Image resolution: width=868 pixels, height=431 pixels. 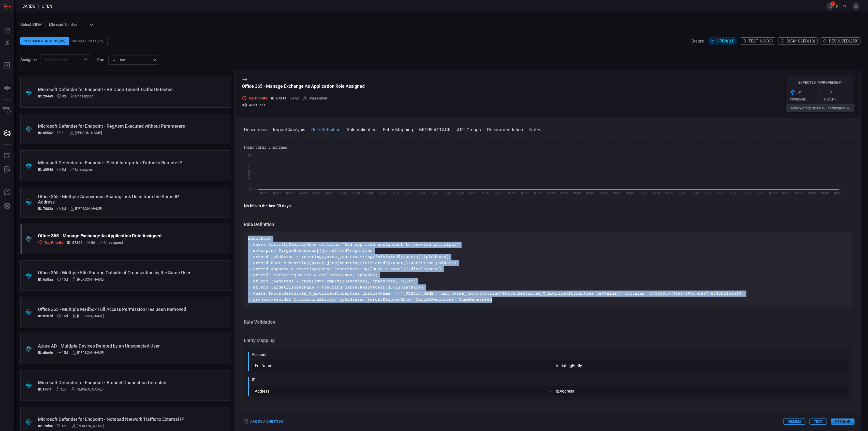 I want to click on input: Select assignee, so click(x=61, y=59).